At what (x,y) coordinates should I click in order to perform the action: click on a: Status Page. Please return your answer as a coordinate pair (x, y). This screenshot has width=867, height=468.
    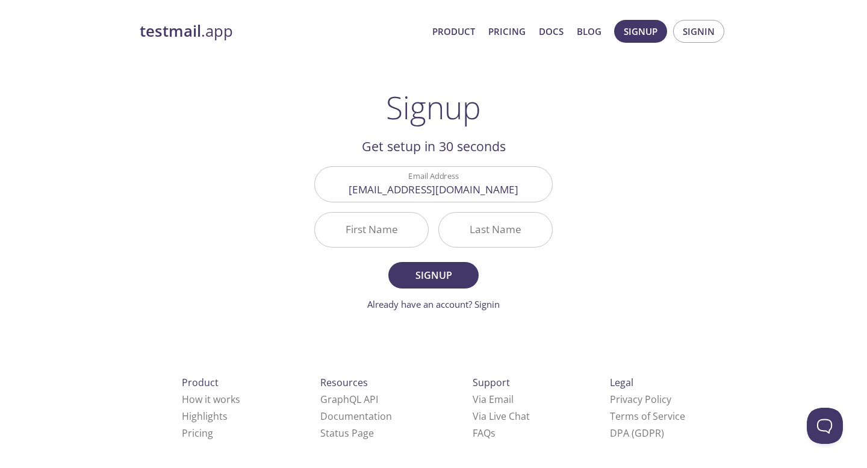
    Looking at the image, I should click on (347, 433).